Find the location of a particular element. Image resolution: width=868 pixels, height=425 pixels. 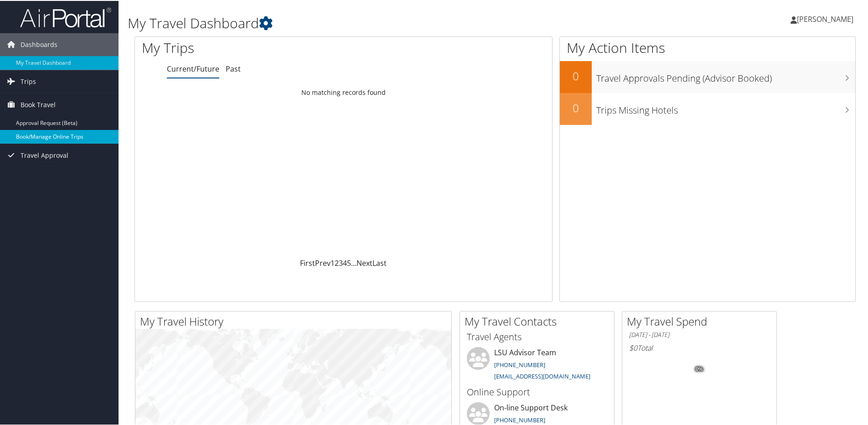

h6: Total is located at coordinates (699, 347).